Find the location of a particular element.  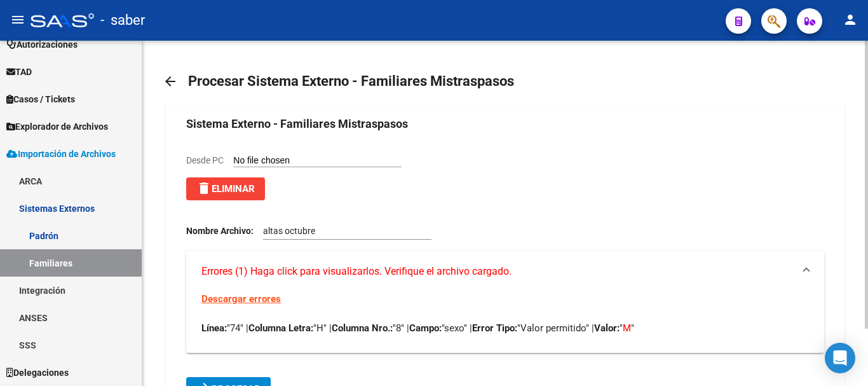

p: "74" | "H" | "8" | "sexo" | "Valor permitido" | " " is located at coordinates (504, 328).